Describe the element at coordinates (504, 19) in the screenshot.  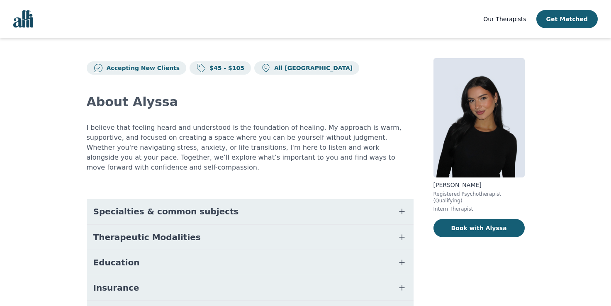
I see `a: Our Therapists` at that location.